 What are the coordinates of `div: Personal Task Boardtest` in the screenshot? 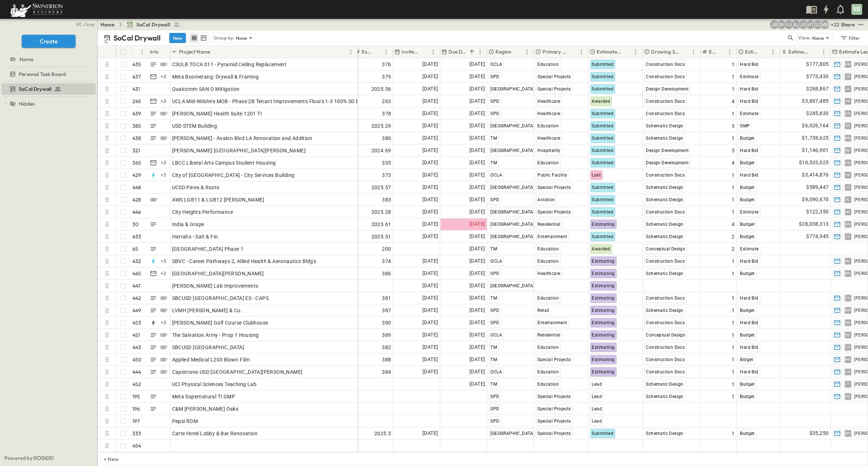 It's located at (48, 74).